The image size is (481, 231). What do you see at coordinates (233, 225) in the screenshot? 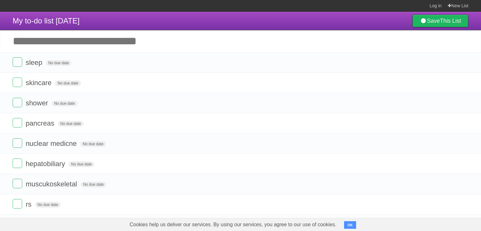
I see `span: Cookies help us deliver our services. By using our services, you agree to our use of cookies.` at bounding box center [233, 225].